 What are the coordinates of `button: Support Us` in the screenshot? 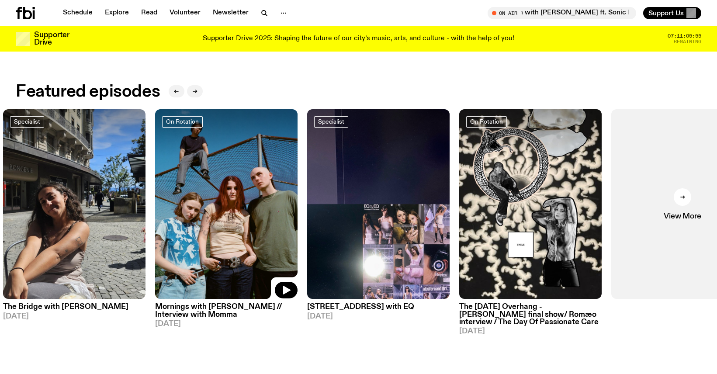 It's located at (672, 13).